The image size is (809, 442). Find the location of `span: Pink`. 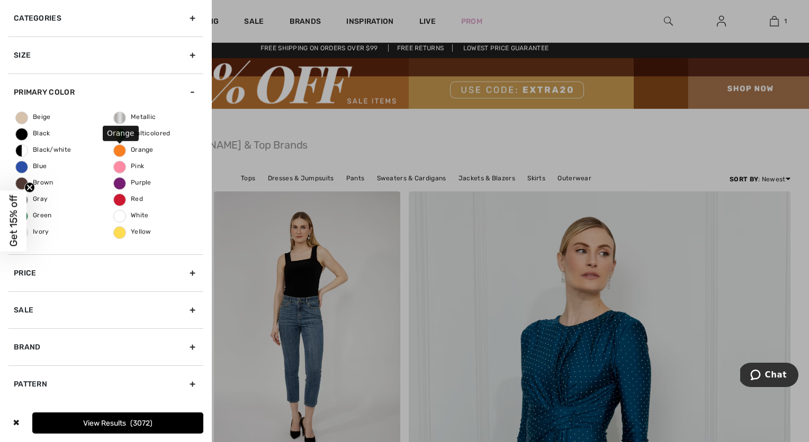

span: Pink is located at coordinates (129, 166).